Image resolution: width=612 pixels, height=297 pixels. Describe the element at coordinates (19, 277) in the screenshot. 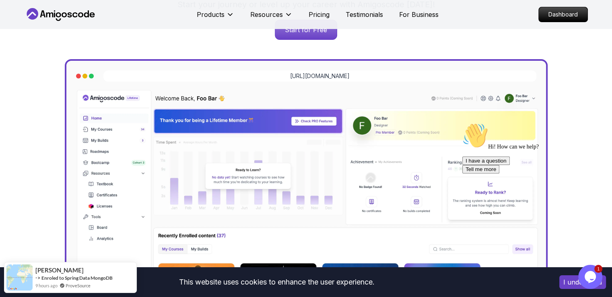

I see `img: provesource social proof notification image` at that location.